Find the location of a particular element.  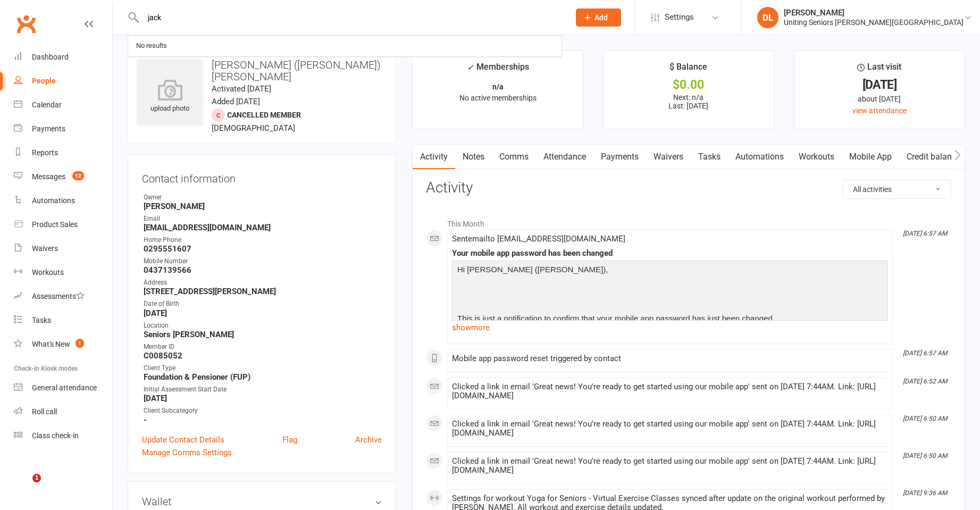

div: Messages is located at coordinates (49, 176).